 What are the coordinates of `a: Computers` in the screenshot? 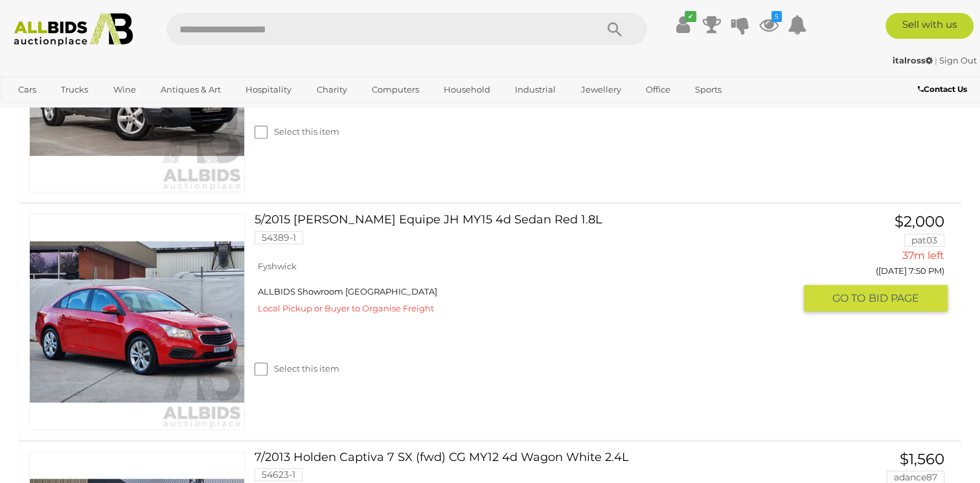 It's located at (395, 89).